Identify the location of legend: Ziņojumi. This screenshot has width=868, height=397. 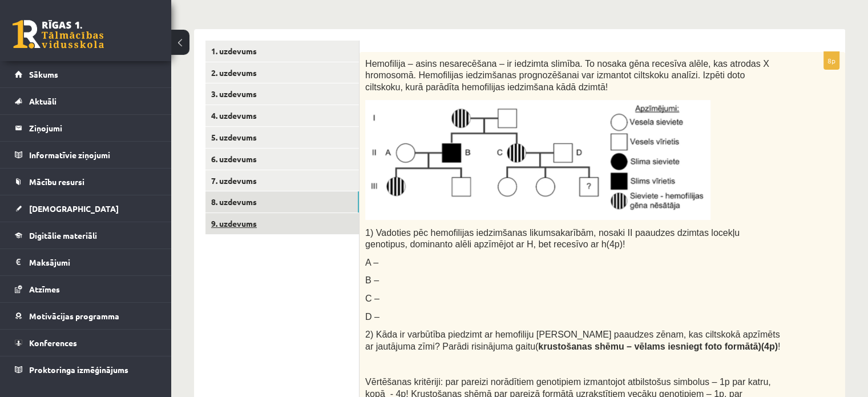
(93, 128).